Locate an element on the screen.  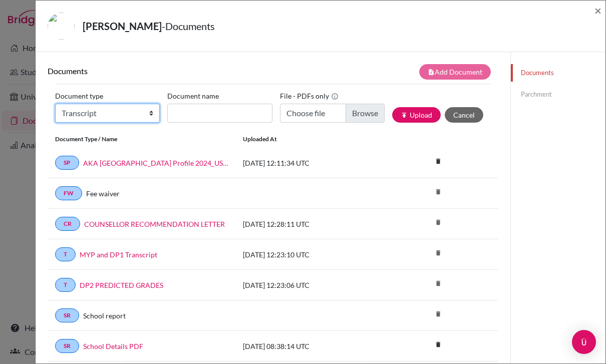
a: DP2 PREDICTED GRADES is located at coordinates (121, 285).